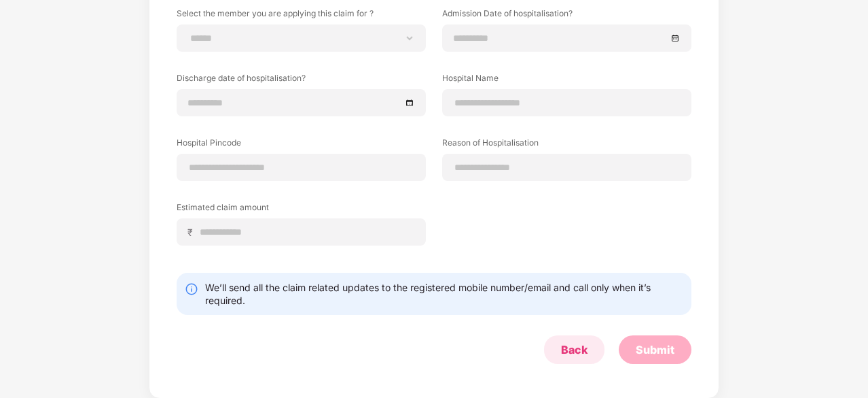 The image size is (868, 398). I want to click on div: Submit, so click(655, 349).